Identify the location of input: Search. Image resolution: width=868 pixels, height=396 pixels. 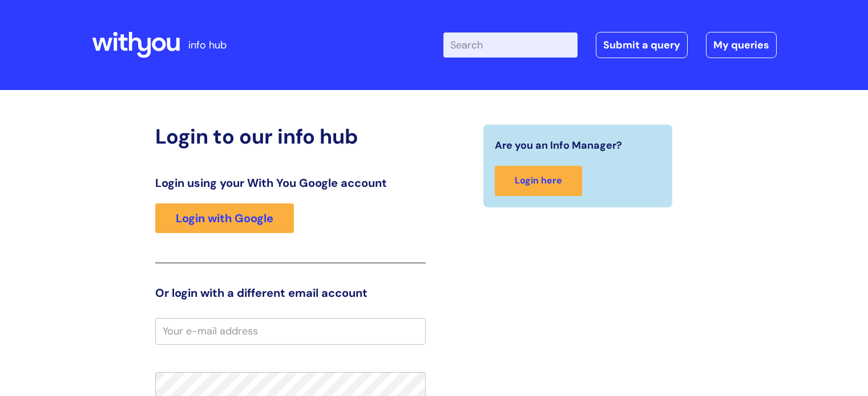
(510, 45).